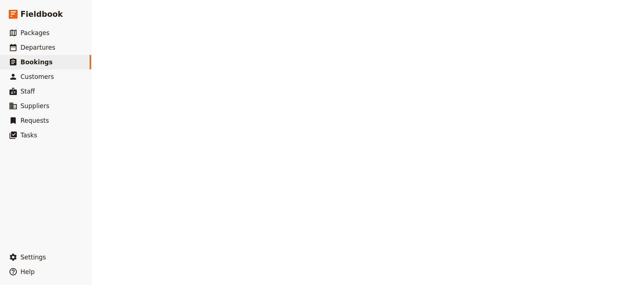 The image size is (622, 285). Describe the element at coordinates (42, 14) in the screenshot. I see `span: Fieldbook` at that location.